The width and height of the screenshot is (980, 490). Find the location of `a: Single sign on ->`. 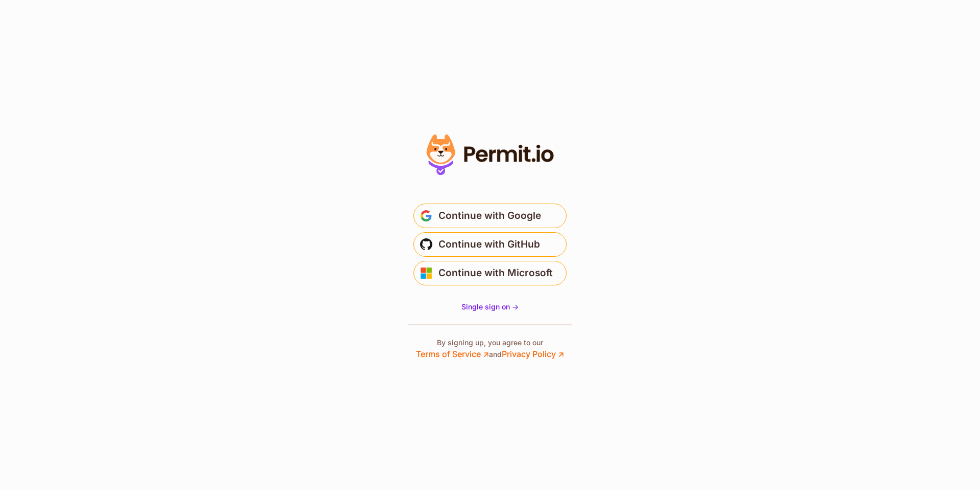

a: Single sign on -> is located at coordinates (490, 307).